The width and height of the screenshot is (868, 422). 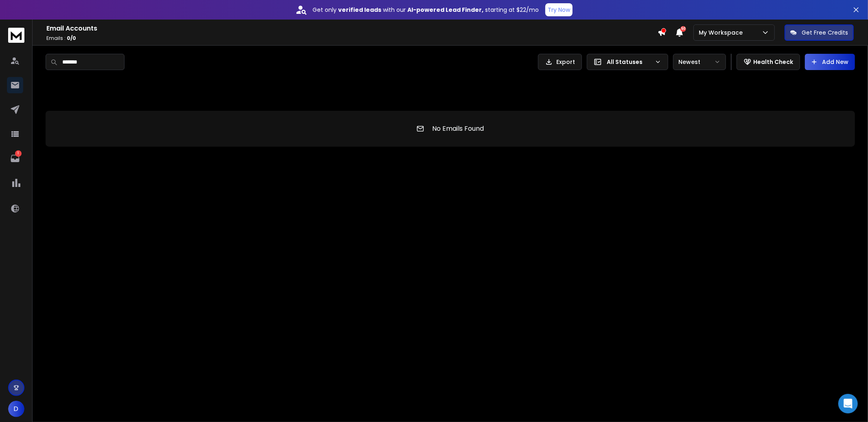 What do you see at coordinates (445, 10) in the screenshot?
I see `strong: AI-powered Lead Finder,` at bounding box center [445, 10].